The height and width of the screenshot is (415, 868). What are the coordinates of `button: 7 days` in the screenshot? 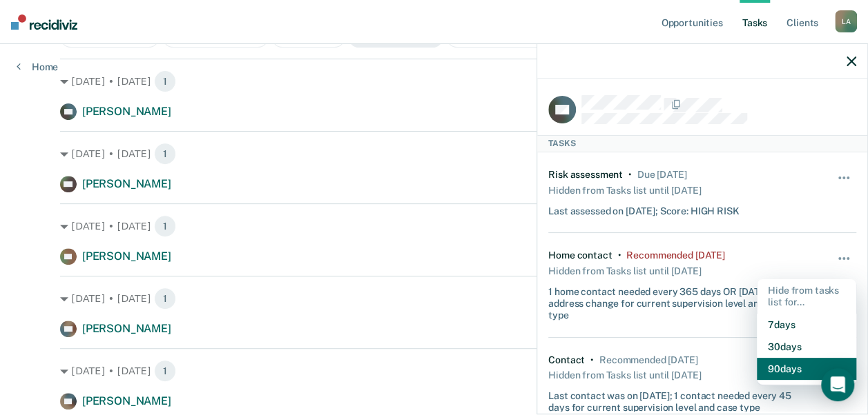 It's located at (807, 325).